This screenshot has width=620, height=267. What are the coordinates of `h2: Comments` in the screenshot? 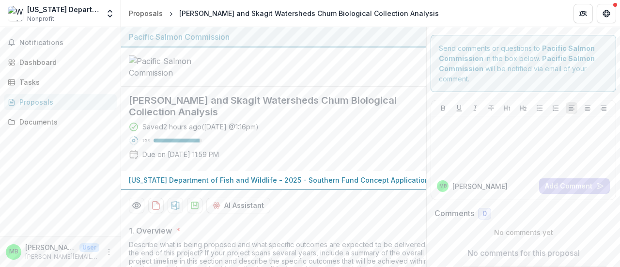 It's located at (455, 213).